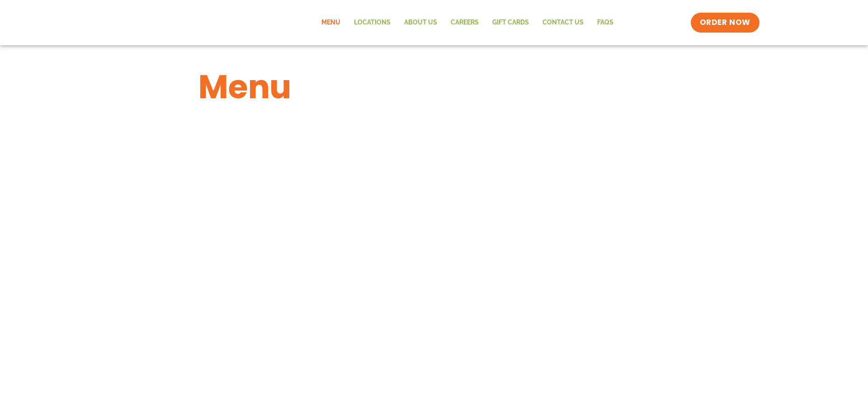 The image size is (868, 416). I want to click on a: GIFT CARDS, so click(510, 22).